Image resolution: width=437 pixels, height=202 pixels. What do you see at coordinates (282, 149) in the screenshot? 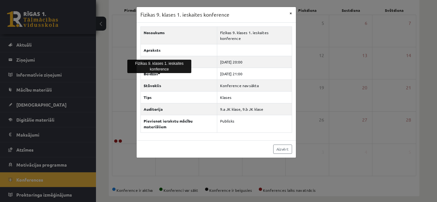
I see `a: Aizvērt` at bounding box center [282, 149].